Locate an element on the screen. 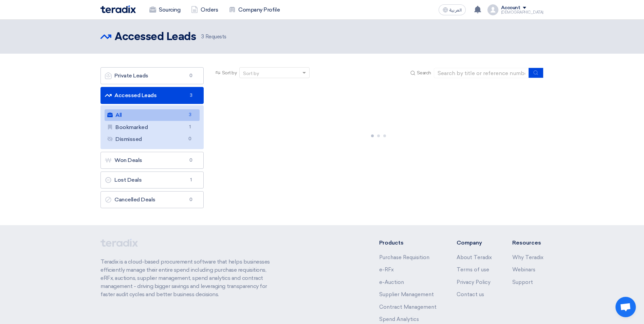  li: Products is located at coordinates (407, 243).